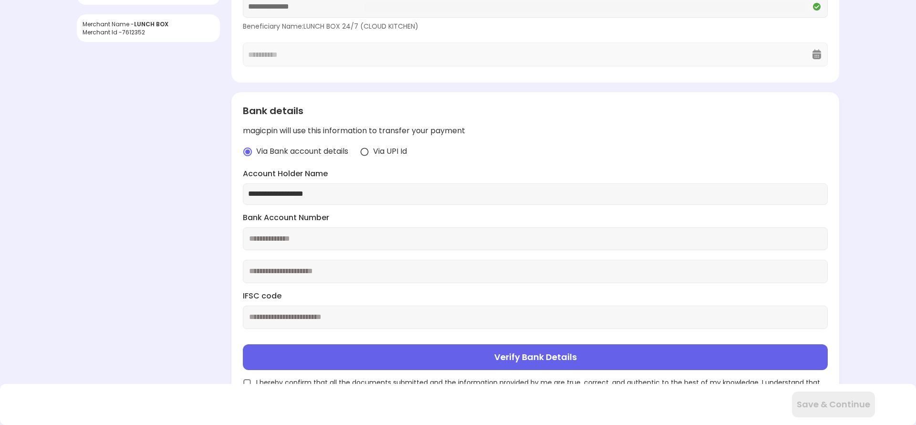  What do you see at coordinates (302, 151) in the screenshot?
I see `span: Via Bank account details` at bounding box center [302, 151].